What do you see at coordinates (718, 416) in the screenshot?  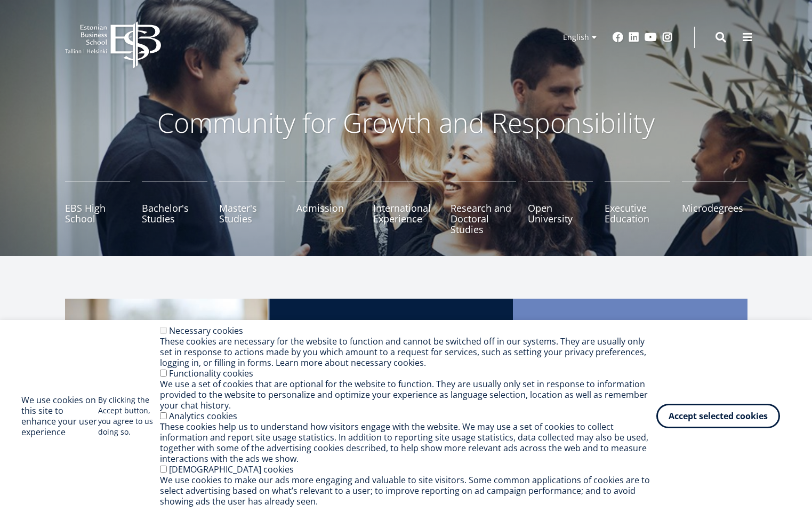 I see `button: Accept selected cookies` at bounding box center [718, 416].